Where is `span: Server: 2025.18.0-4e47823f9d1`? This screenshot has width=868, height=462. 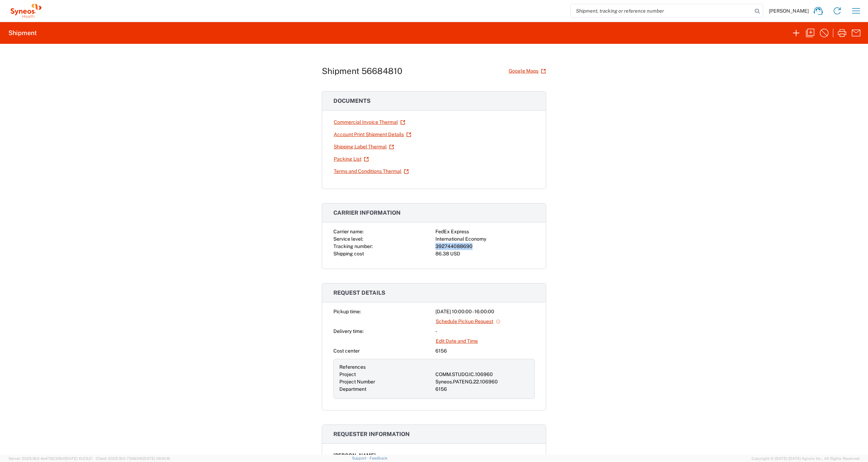
span: Server: 2025.18.0-4e47823f9d1 is located at coordinates (50, 459).